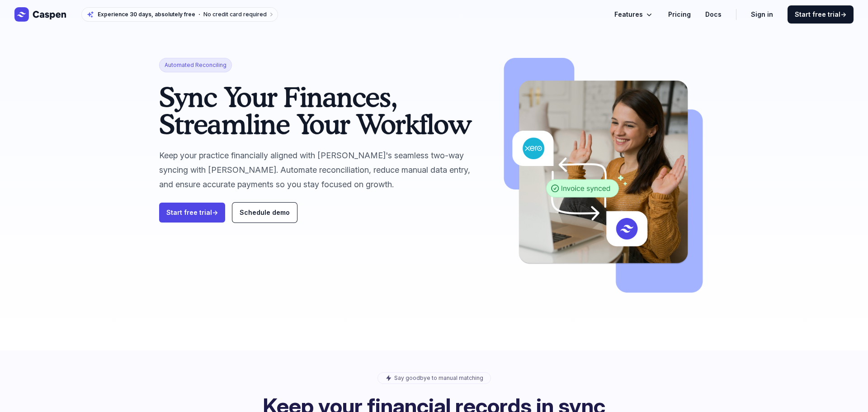 This screenshot has height=412, width=868. I want to click on span: Schedule demo, so click(264, 212).